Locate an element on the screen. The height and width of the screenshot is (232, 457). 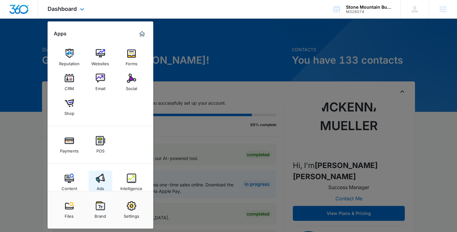
div: Shop is located at coordinates (69, 112).